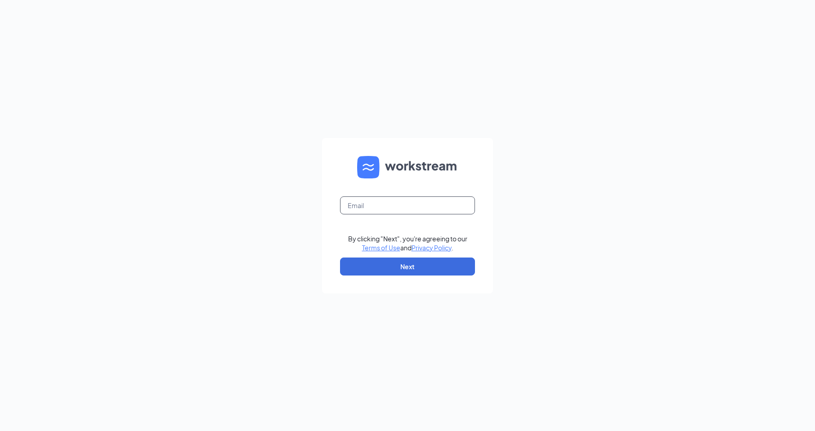 Image resolution: width=815 pixels, height=431 pixels. Describe the element at coordinates (407, 206) in the screenshot. I see `input: Email` at that location.